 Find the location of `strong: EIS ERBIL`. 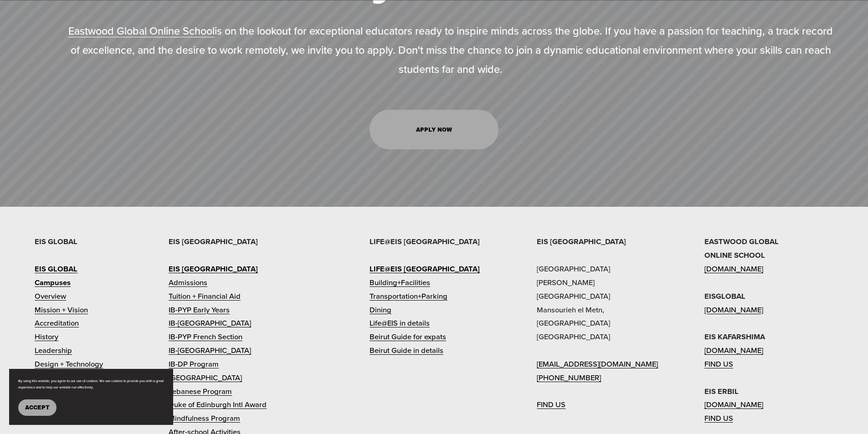

strong: EIS ERBIL is located at coordinates (721, 391).